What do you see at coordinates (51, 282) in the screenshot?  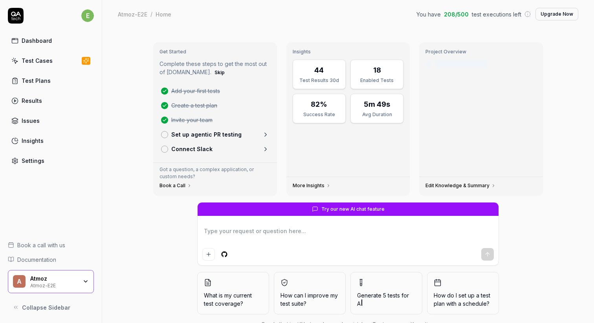 I see `button: AAtmozAtmoz-E2E` at bounding box center [51, 282].